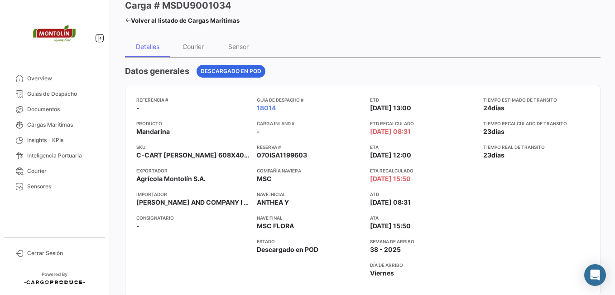 The image size is (615, 295). Describe the element at coordinates (63, 94) in the screenshot. I see `span: Guias de Despacho` at that location.